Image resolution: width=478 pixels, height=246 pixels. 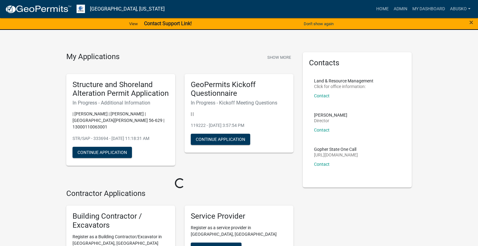 I want to click on a: abusko, so click(x=460, y=9).